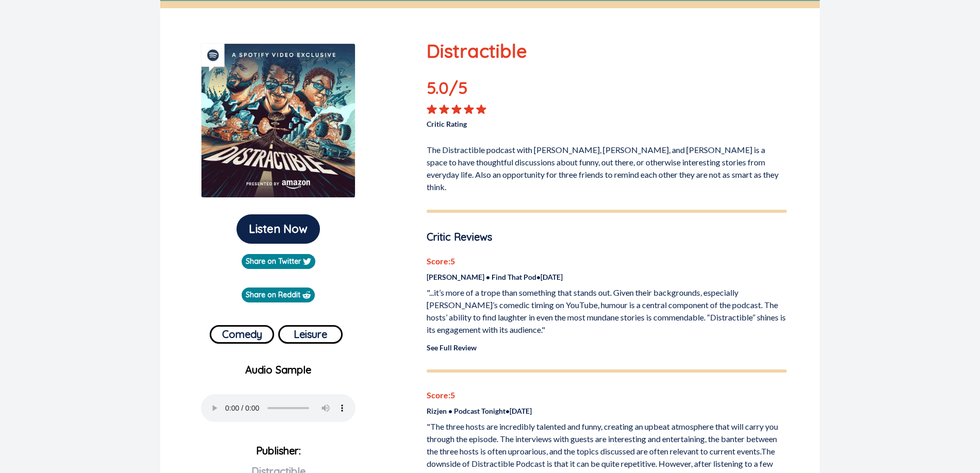 The width and height of the screenshot is (980, 473). Describe the element at coordinates (278, 295) in the screenshot. I see `a: Share on Reddit` at that location.